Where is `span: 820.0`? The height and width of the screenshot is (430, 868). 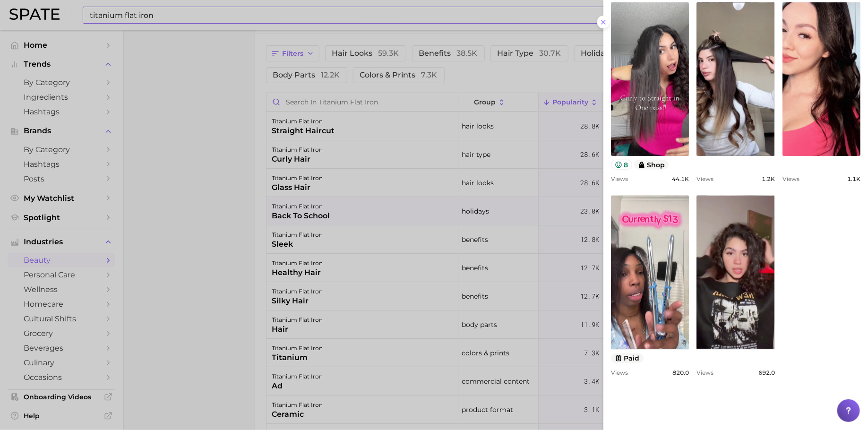
span: 820.0 is located at coordinates (681, 372).